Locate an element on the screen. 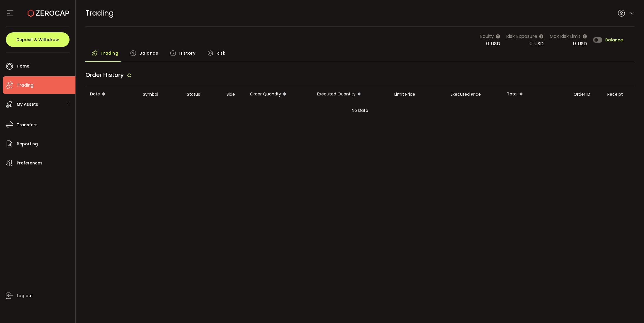 This screenshot has width=644, height=323. div: Order ID is located at coordinates (586, 95).